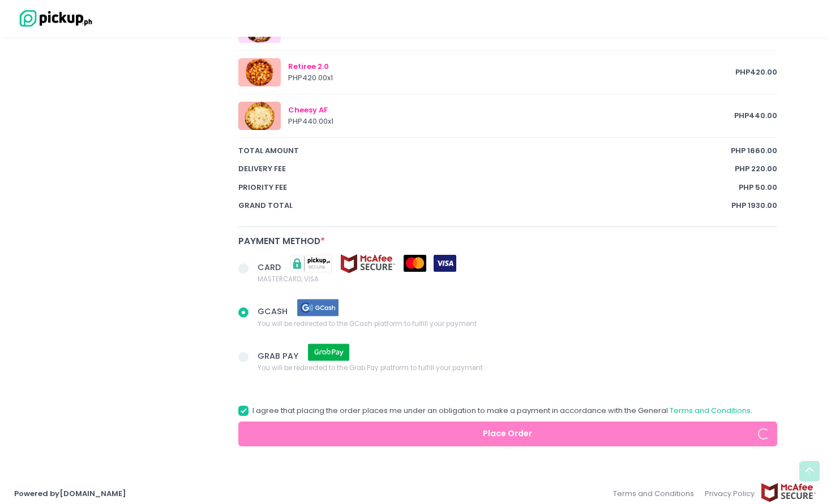 This screenshot has width=831, height=504. Describe the element at coordinates (495, 411) in the screenshot. I see `label: I agree that placing the order places me under an obligation to make a payment in accordance with...` at that location.